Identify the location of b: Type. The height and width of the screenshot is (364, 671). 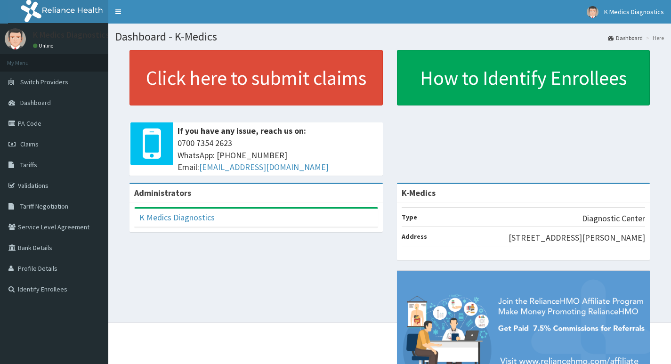
(409, 217).